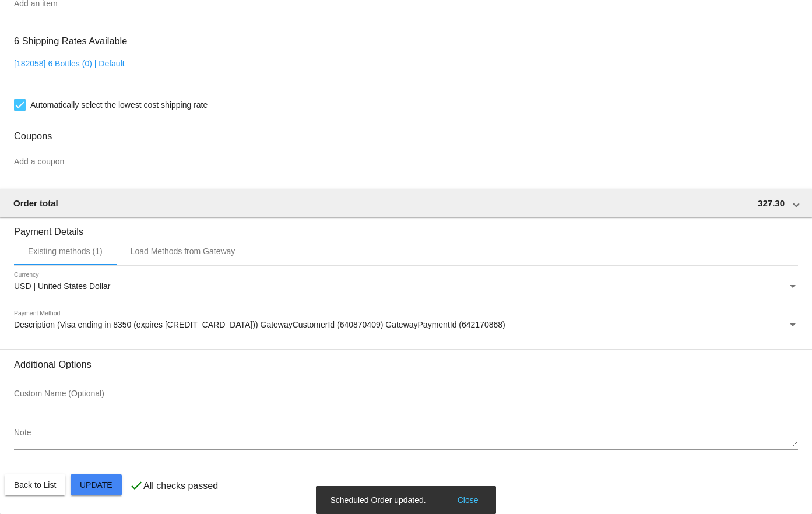 The width and height of the screenshot is (812, 514). I want to click on span: USD | United States Dollar, so click(62, 286).